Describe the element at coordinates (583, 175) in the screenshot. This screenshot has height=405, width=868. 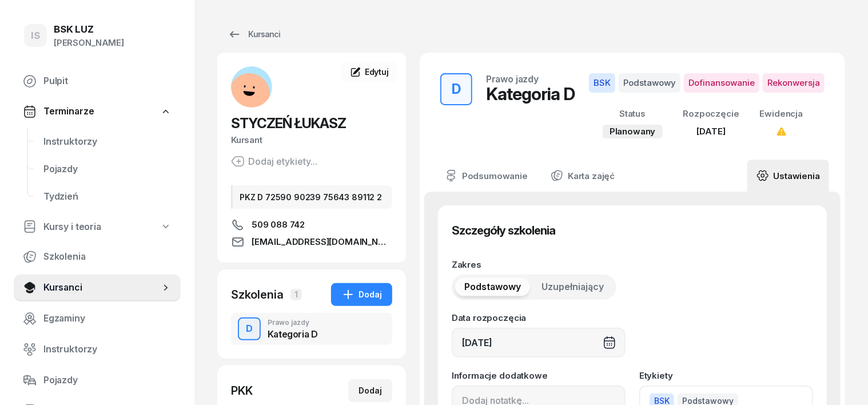
I see `a: Karta zajęć` at that location.